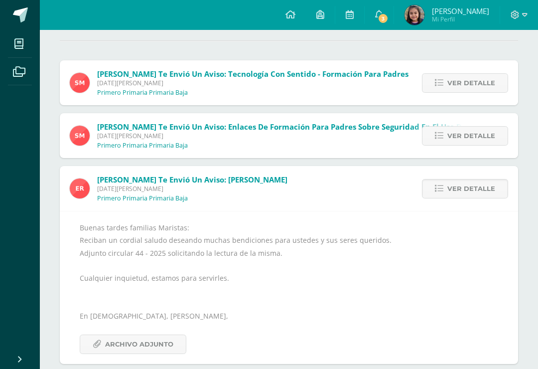  I want to click on span: Archivo Adjunto, so click(139, 344).